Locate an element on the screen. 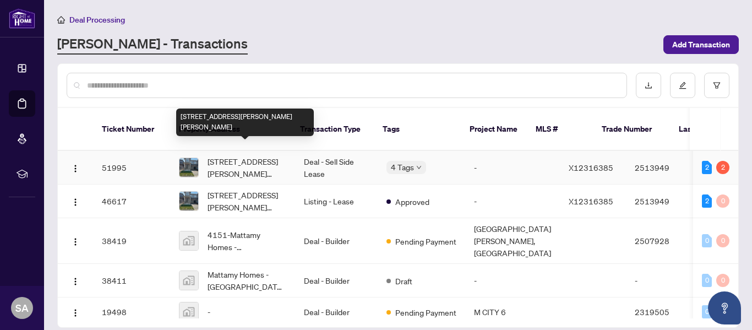 The width and height of the screenshot is (752, 330). span: Draft is located at coordinates (404, 281).